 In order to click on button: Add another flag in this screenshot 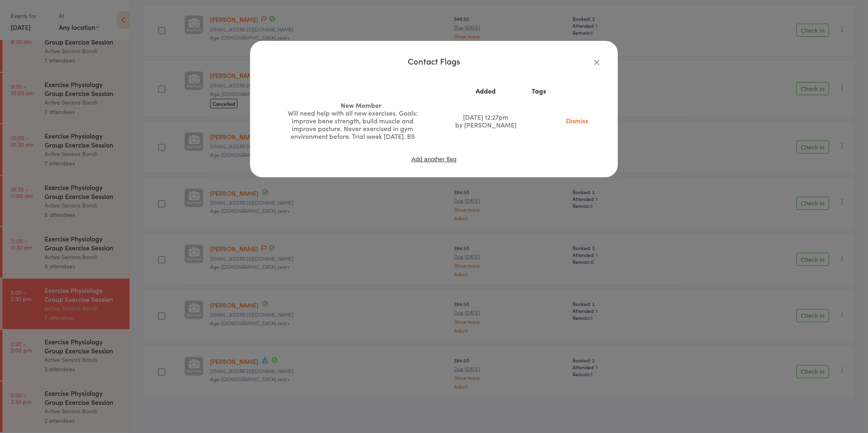, I will do `click(434, 159)`.